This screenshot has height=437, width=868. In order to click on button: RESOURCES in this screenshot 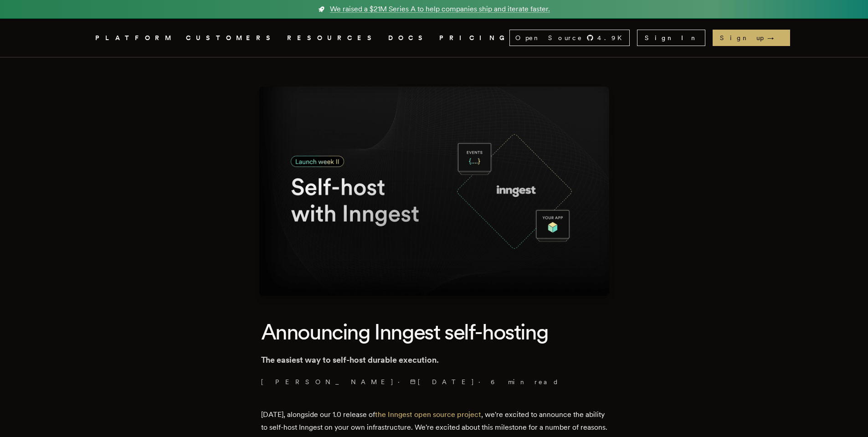, I will do `click(332, 38)`.